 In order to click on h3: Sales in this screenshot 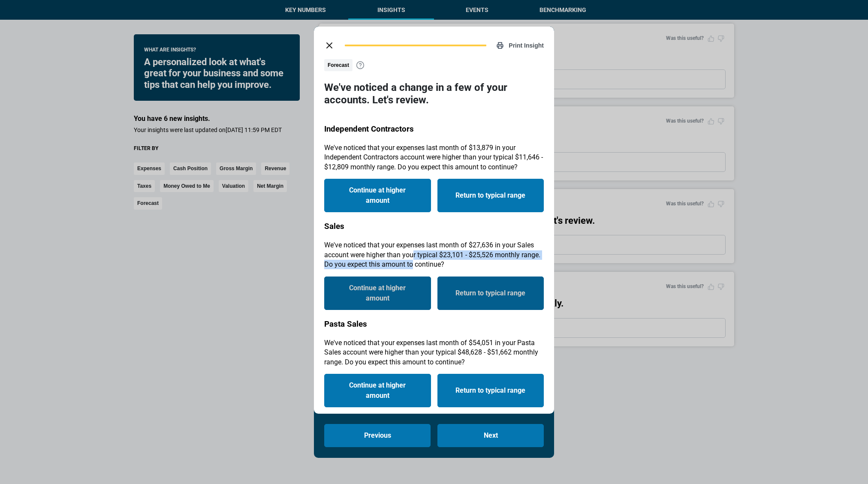, I will do `click(434, 227)`.